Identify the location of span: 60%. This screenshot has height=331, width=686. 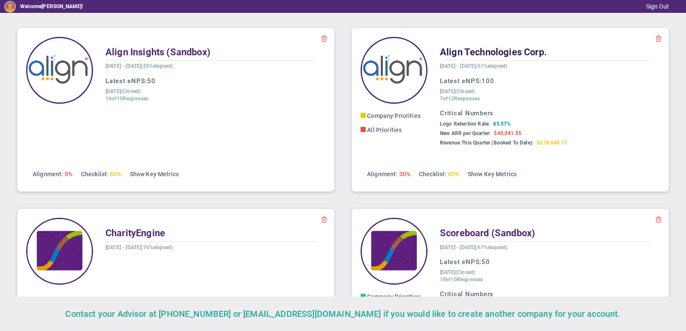
(454, 174).